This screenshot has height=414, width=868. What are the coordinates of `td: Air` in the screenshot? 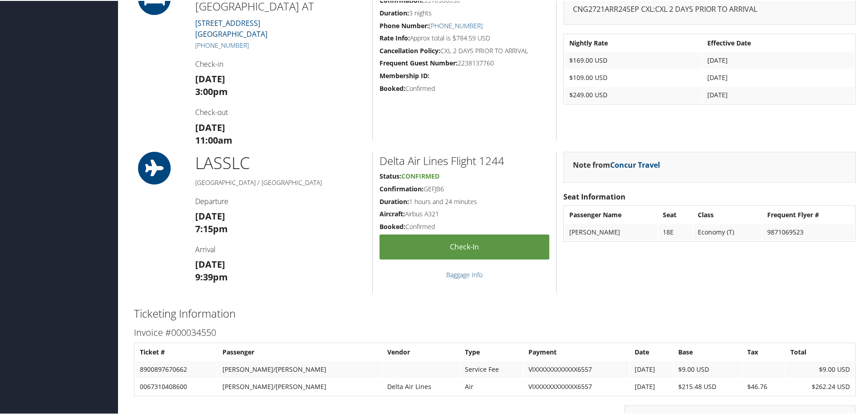 It's located at (492, 386).